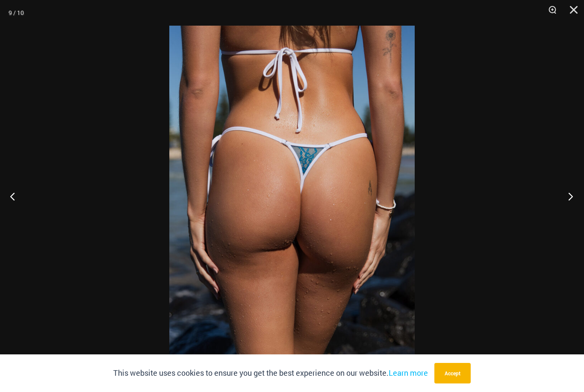  I want to click on p: This website uses cookies to ensure you get the best experience on our website., so click(271, 373).